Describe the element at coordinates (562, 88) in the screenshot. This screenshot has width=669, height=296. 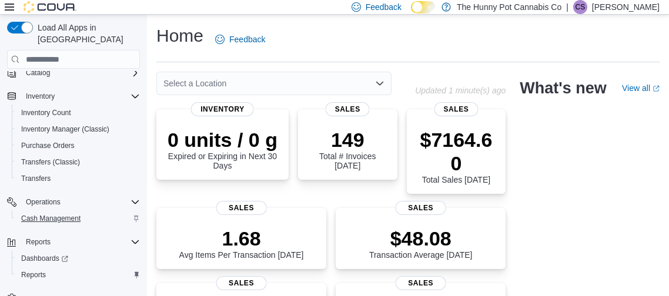
I see `h2: What's new` at that location.